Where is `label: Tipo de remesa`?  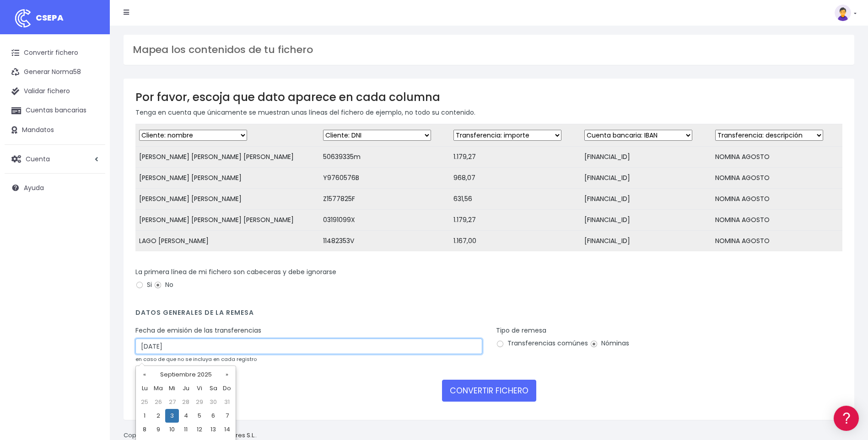 label: Tipo de remesa is located at coordinates (521, 331).